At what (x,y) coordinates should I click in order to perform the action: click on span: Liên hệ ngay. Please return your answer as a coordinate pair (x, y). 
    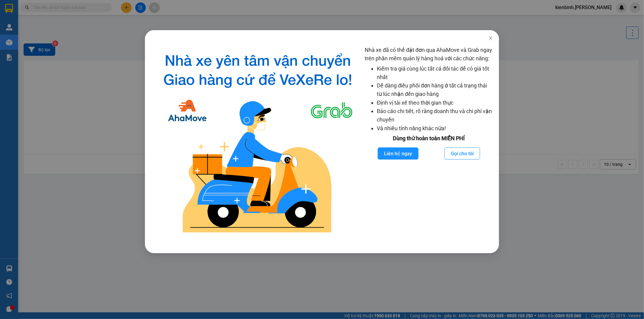
    Looking at the image, I should click on (398, 153).